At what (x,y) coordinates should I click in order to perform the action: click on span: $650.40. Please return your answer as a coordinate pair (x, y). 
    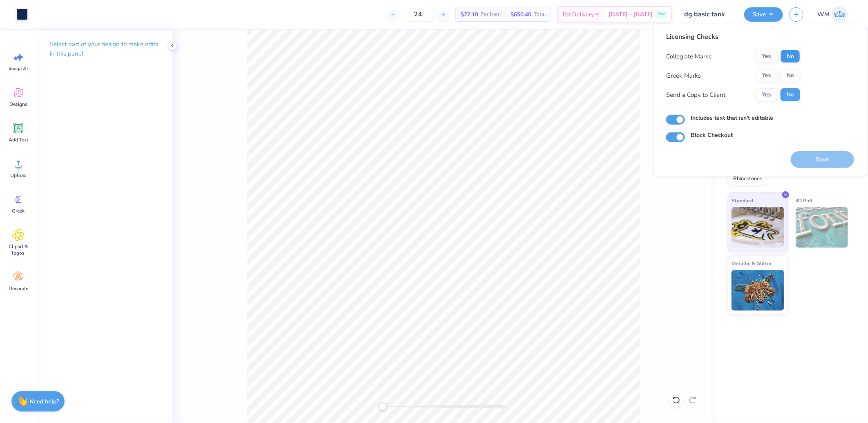
    Looking at the image, I should click on (520, 14).